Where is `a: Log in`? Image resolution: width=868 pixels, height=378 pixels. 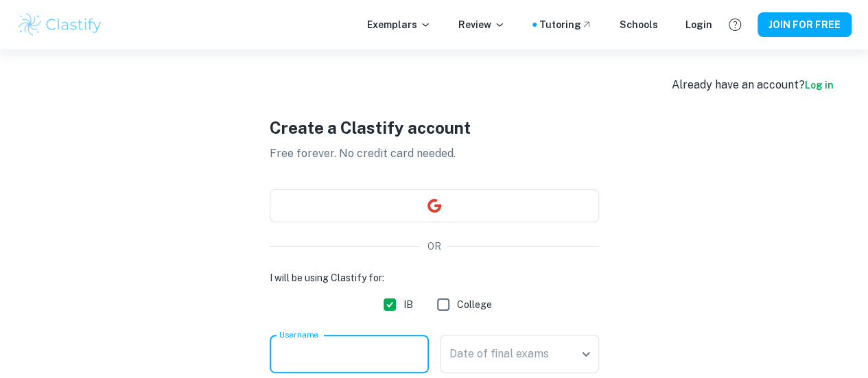 a: Log in is located at coordinates (820, 85).